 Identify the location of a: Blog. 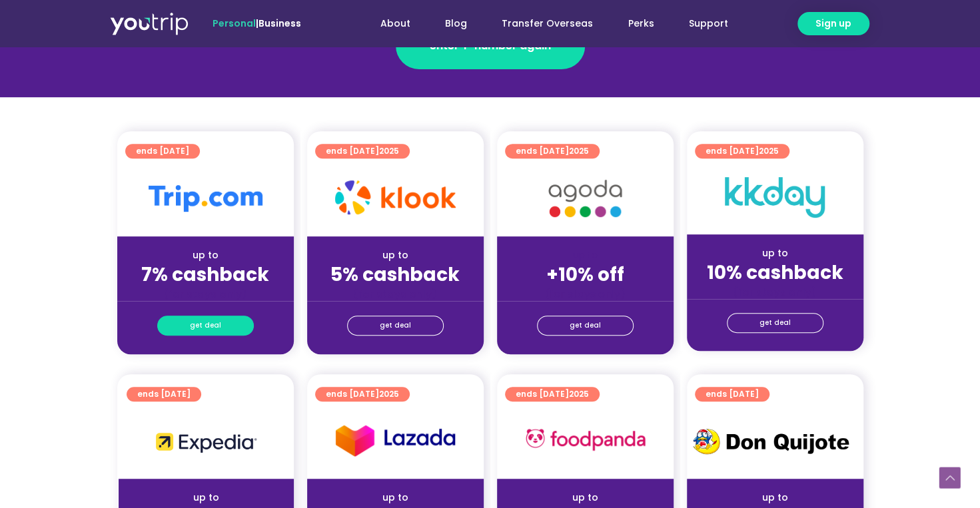
(456, 23).